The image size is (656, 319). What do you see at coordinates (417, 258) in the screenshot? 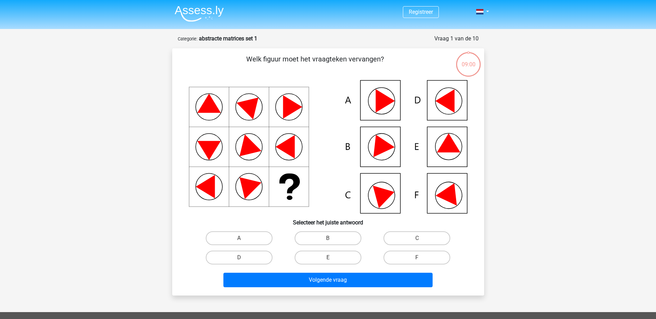
I see `label: F` at bounding box center [417, 258].